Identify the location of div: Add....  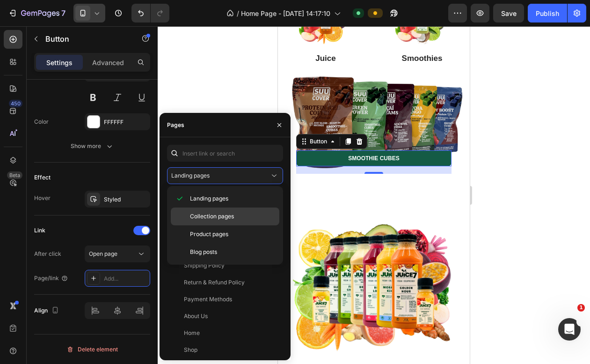
(126, 279).